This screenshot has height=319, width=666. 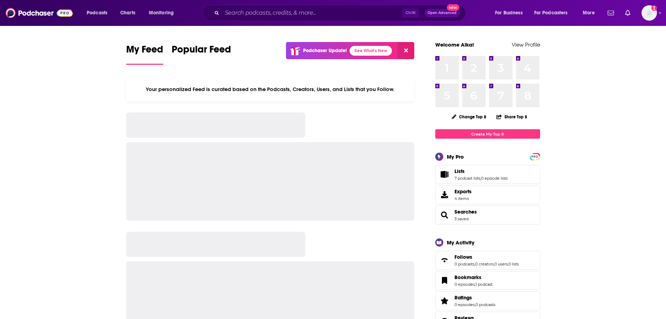 What do you see at coordinates (488, 134) in the screenshot?
I see `a: Create My Top 8` at bounding box center [488, 134].